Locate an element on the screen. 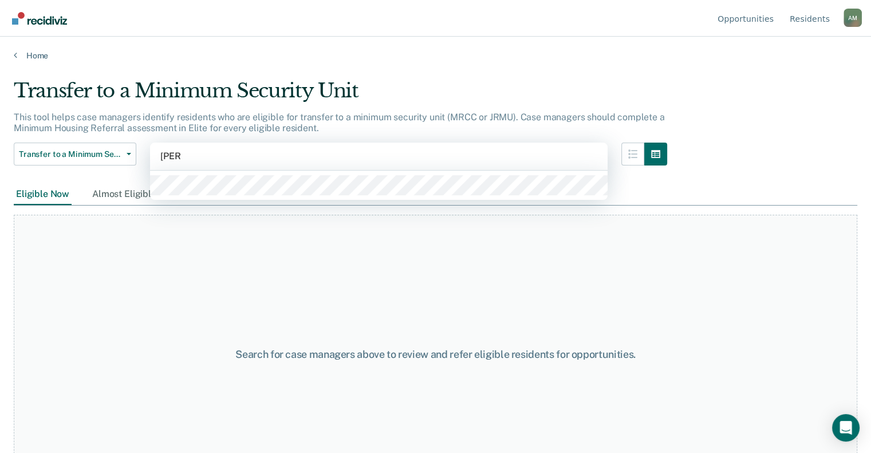  div: A M is located at coordinates (853, 18).